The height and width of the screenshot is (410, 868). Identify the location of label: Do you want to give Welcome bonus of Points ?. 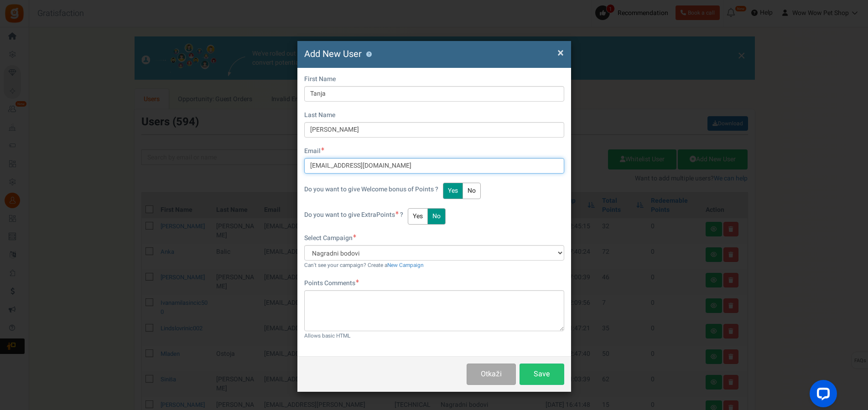
(371, 190).